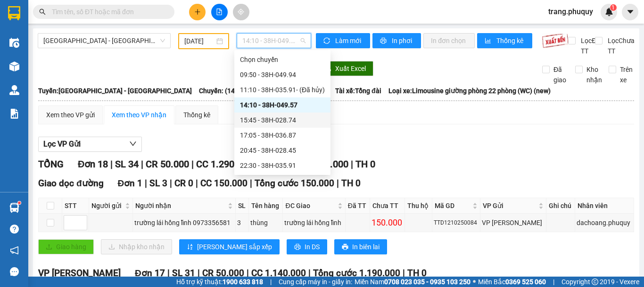 This screenshot has height=287, width=644. What do you see at coordinates (350, 69) in the screenshot?
I see `span: Xuất Excel` at bounding box center [350, 69].